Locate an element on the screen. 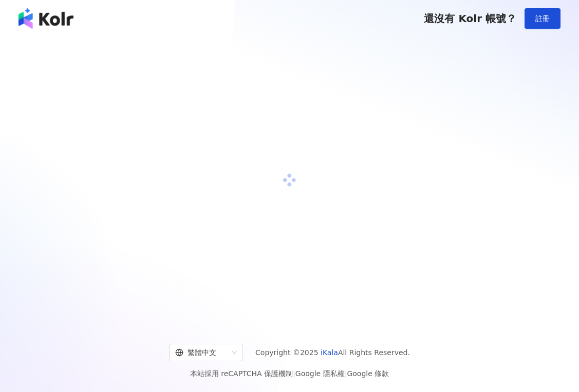 This screenshot has width=579, height=392. div: 繁體中文 is located at coordinates (202, 353).